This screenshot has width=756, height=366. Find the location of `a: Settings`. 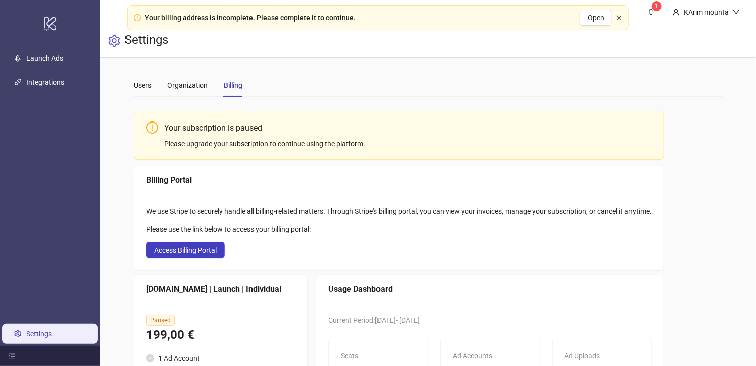

a: Settings is located at coordinates (39, 334).